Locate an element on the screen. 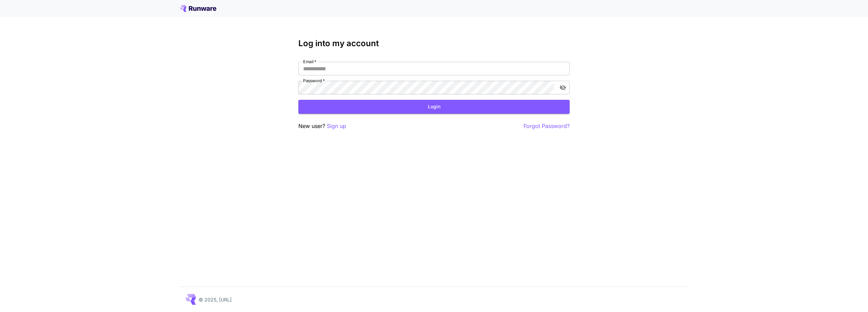  label: Email is located at coordinates (309, 61).